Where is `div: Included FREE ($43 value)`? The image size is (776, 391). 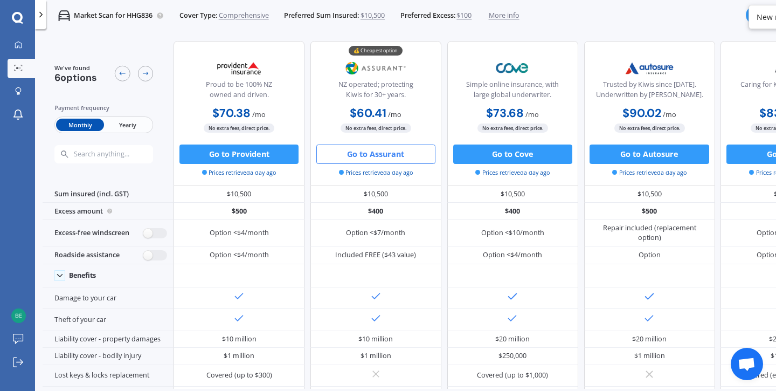
div: Included FREE ($43 value) is located at coordinates (376, 255).